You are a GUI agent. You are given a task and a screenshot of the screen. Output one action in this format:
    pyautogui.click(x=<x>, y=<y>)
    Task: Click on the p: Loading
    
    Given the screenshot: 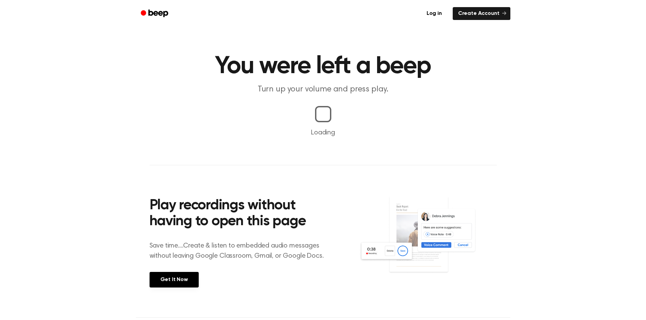 What is the action you would take?
    pyautogui.click(x=323, y=133)
    